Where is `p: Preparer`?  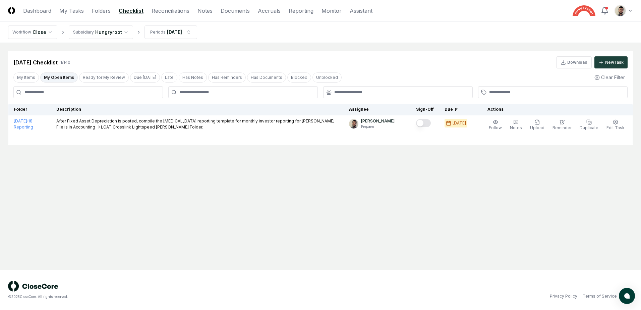
p: Preparer is located at coordinates (378, 126).